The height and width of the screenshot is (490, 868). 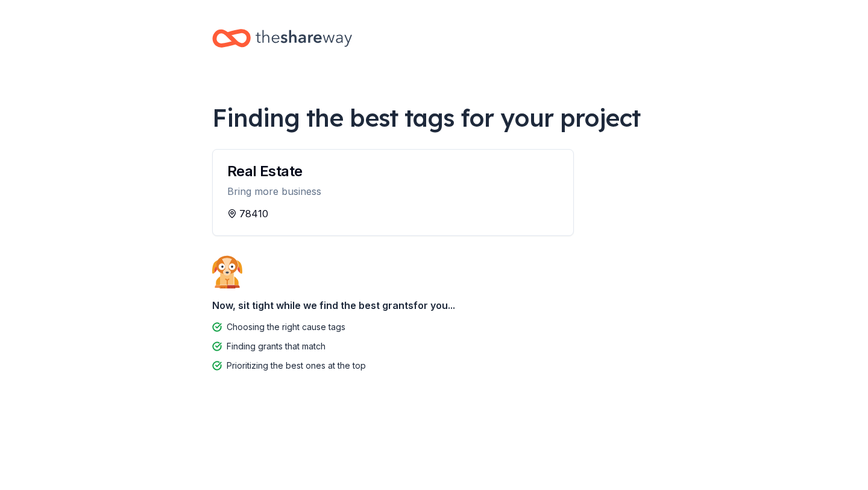 What do you see at coordinates (434, 118) in the screenshot?
I see `div: Finding the best tags for your project` at bounding box center [434, 118].